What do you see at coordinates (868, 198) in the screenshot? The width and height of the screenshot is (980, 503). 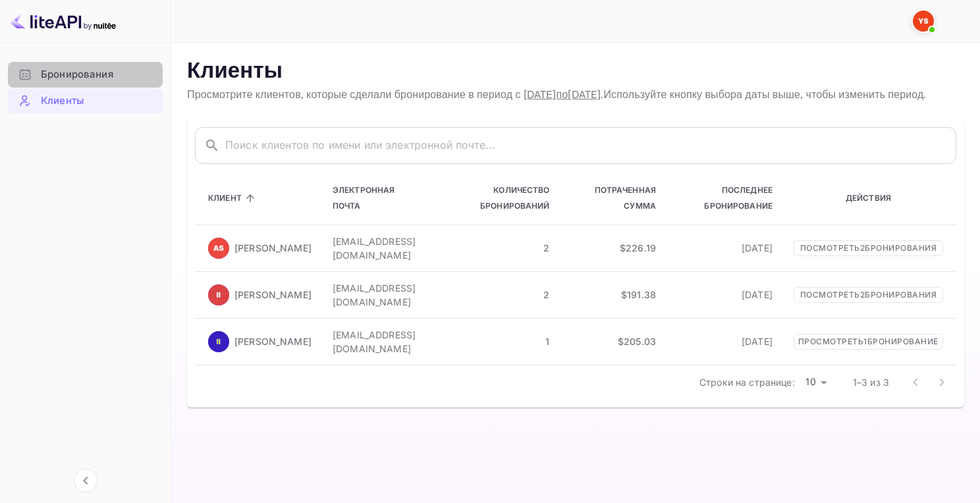 I see `ya-tr-span: Действия` at bounding box center [868, 198].